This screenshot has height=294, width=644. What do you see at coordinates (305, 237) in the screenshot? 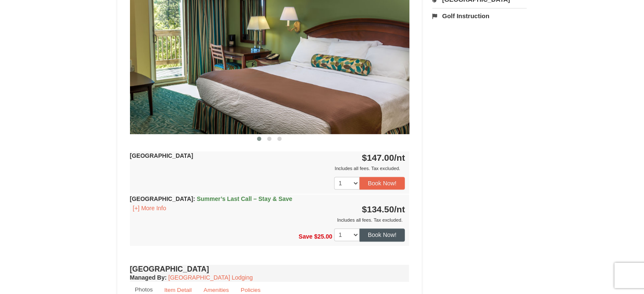
I see `span: Save` at bounding box center [305, 237].